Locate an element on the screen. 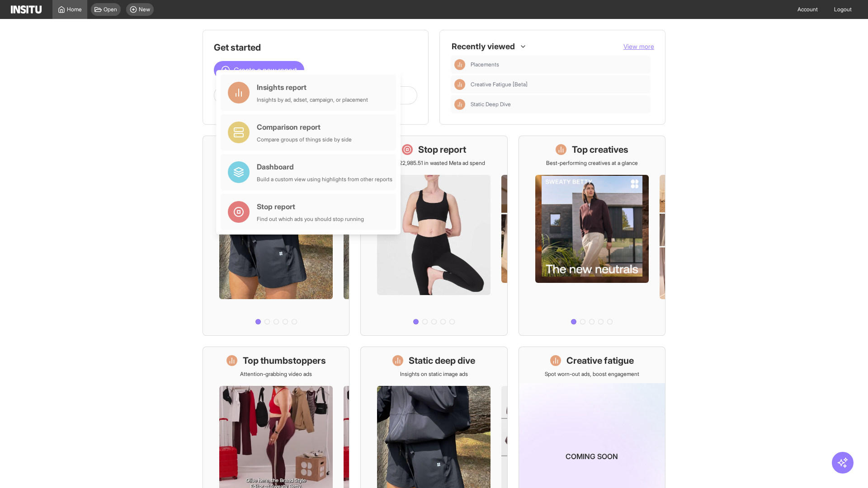  p: Attention-grabbing video ads is located at coordinates (276, 374).